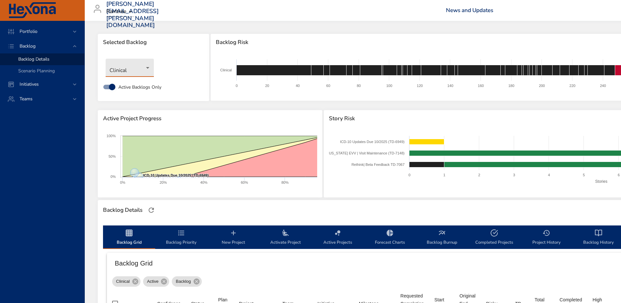 This screenshot has height=303, width=621. I want to click on text: Clinical, so click(226, 70).